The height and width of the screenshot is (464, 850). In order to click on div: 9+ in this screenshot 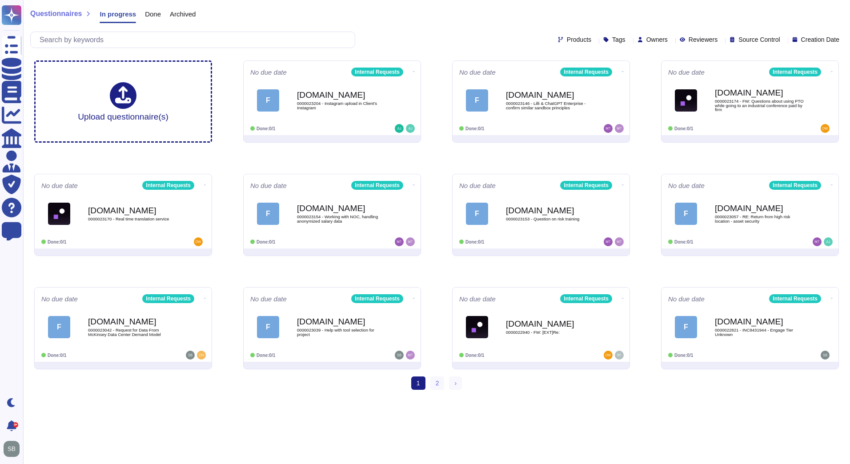, I will do `click(16, 425)`.